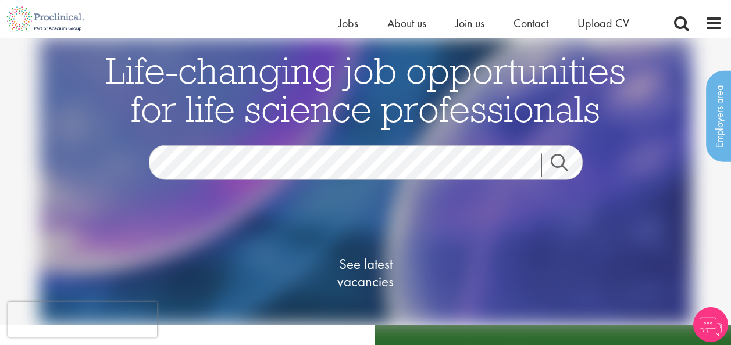 The image size is (731, 345). I want to click on span: Life-changing job opportunities for life science professionals, so click(366, 89).